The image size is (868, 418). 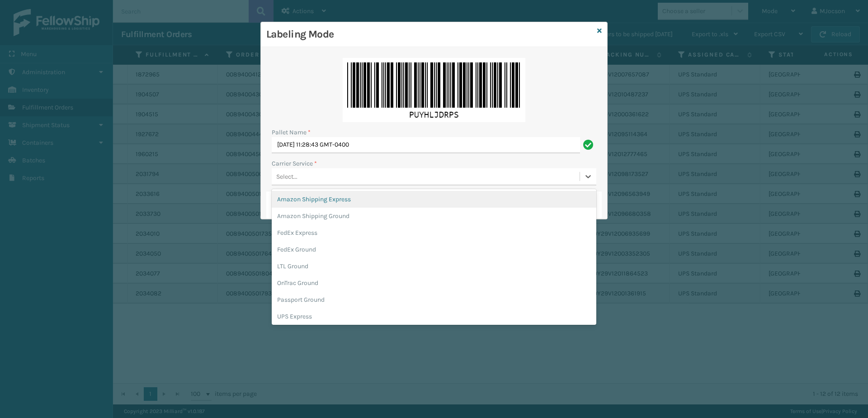 What do you see at coordinates (430, 35) in the screenshot?
I see `h3: Labeling Mode` at bounding box center [430, 35].